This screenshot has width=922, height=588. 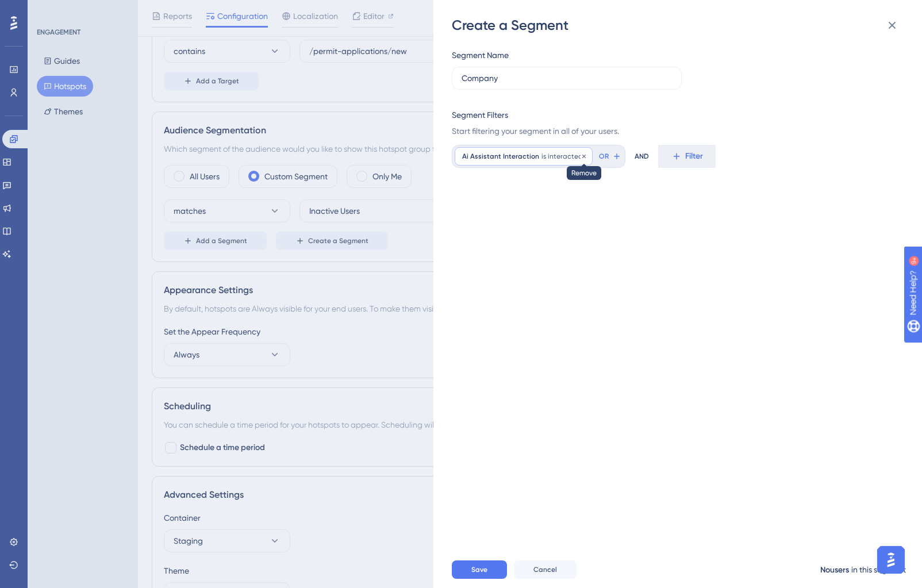 What do you see at coordinates (642, 157) in the screenshot?
I see `div: AND` at bounding box center [642, 157].